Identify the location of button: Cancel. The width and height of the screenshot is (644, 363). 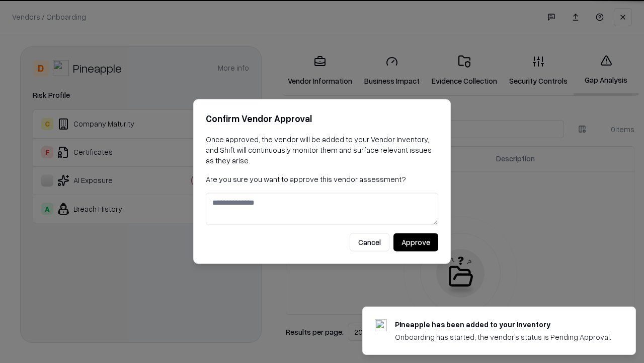
(369, 242).